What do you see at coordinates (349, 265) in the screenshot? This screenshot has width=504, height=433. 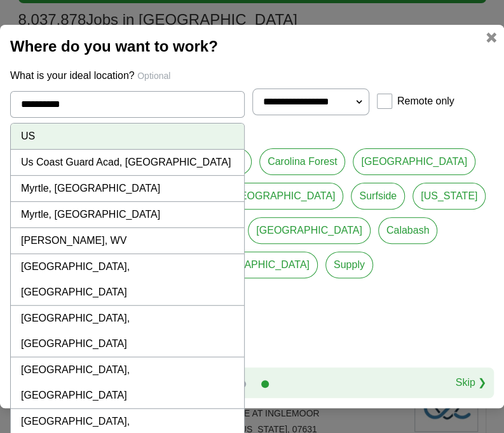 I see `a: Supply` at bounding box center [349, 265].